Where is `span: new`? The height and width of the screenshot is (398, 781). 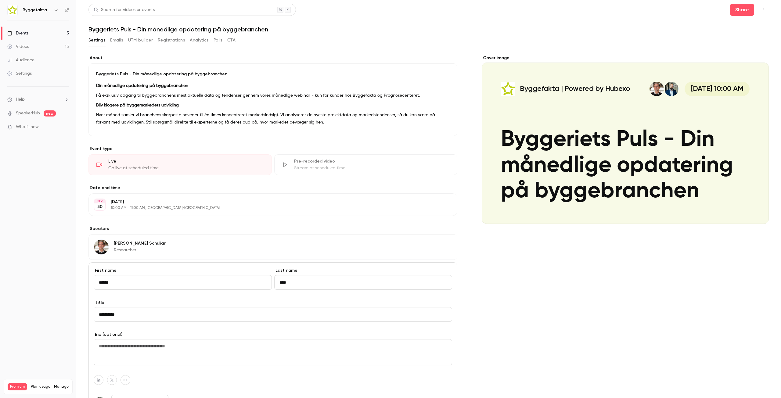
span: new is located at coordinates (50, 114).